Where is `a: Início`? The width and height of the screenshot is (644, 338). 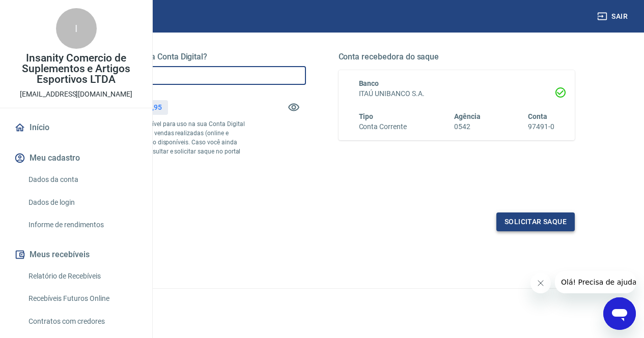 a: Início is located at coordinates (76, 128).